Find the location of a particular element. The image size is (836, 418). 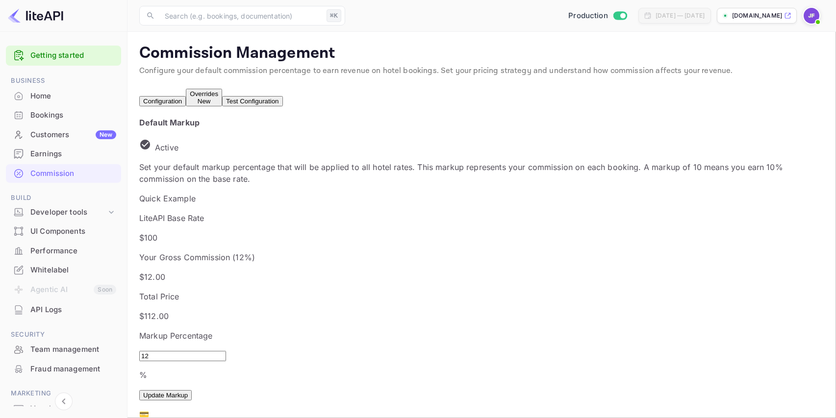

input: Search (e.g. bookings, documentation) is located at coordinates (241, 16).